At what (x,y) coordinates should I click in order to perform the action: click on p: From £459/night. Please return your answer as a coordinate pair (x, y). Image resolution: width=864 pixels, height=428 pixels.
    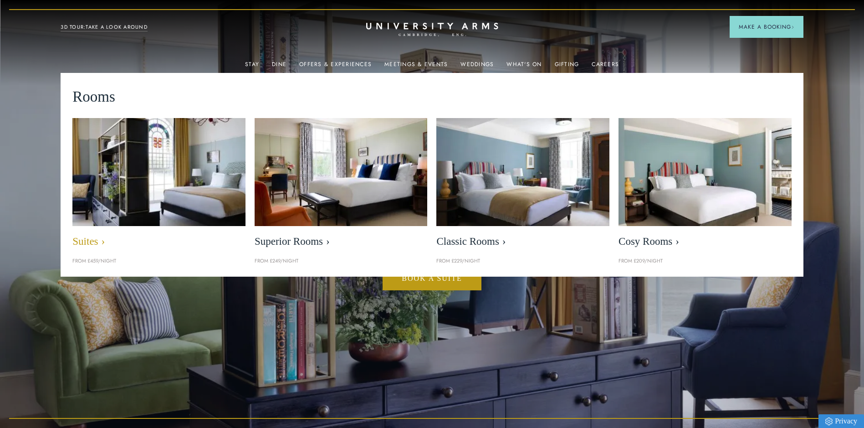
    Looking at the image, I should click on (159, 261).